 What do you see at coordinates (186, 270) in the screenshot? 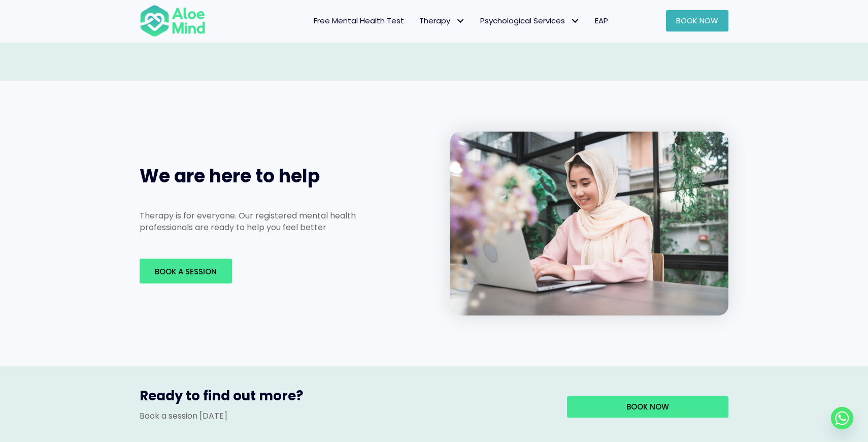
I see `a: Book A Session` at bounding box center [186, 270].